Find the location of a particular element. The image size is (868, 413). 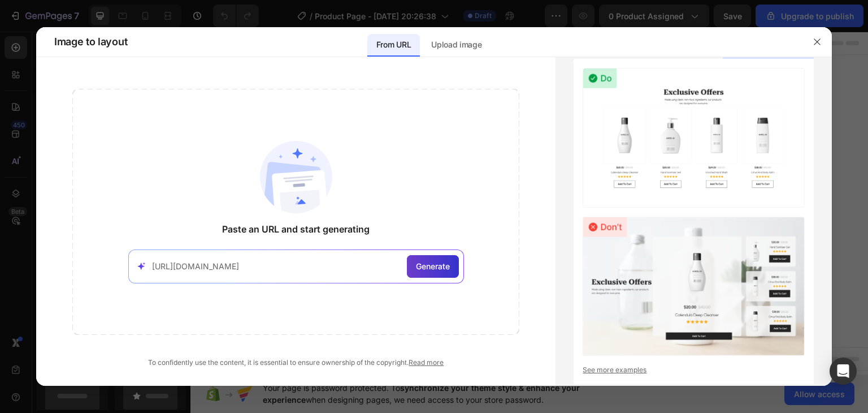

div: To confidently use the content, it is essential to ensure ownership of the copyright. is located at coordinates (296, 363).